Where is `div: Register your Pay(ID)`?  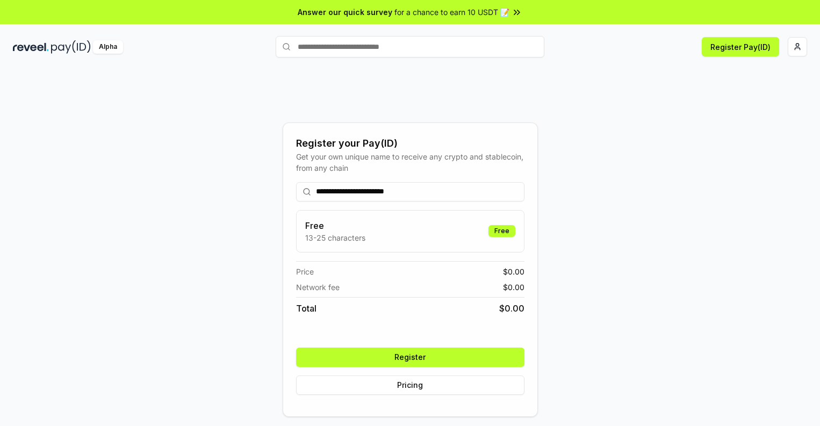 div: Register your Pay(ID) is located at coordinates (410, 143).